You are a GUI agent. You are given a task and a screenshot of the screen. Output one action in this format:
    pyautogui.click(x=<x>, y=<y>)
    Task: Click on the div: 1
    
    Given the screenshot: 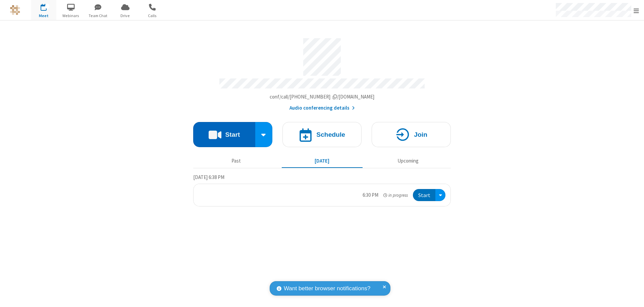 What is the action you would take?
    pyautogui.click(x=47, y=6)
    